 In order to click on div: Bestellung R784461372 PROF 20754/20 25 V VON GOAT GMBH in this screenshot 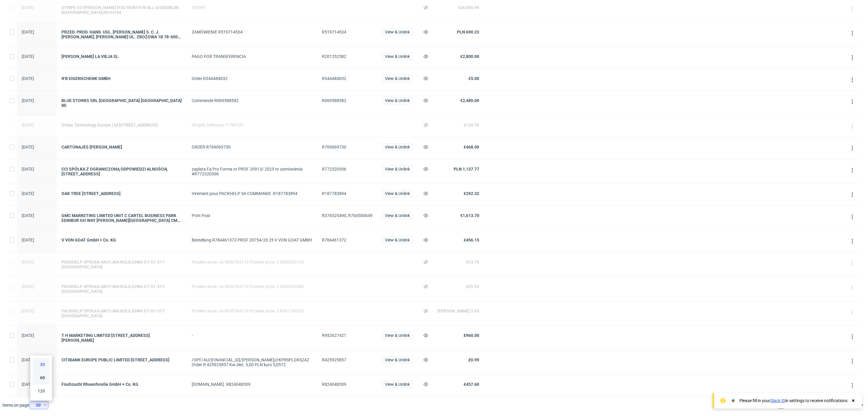, I will do `click(252, 240)`.